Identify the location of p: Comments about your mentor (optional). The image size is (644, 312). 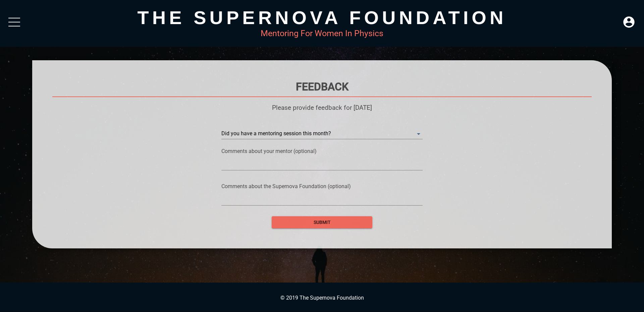
(322, 151).